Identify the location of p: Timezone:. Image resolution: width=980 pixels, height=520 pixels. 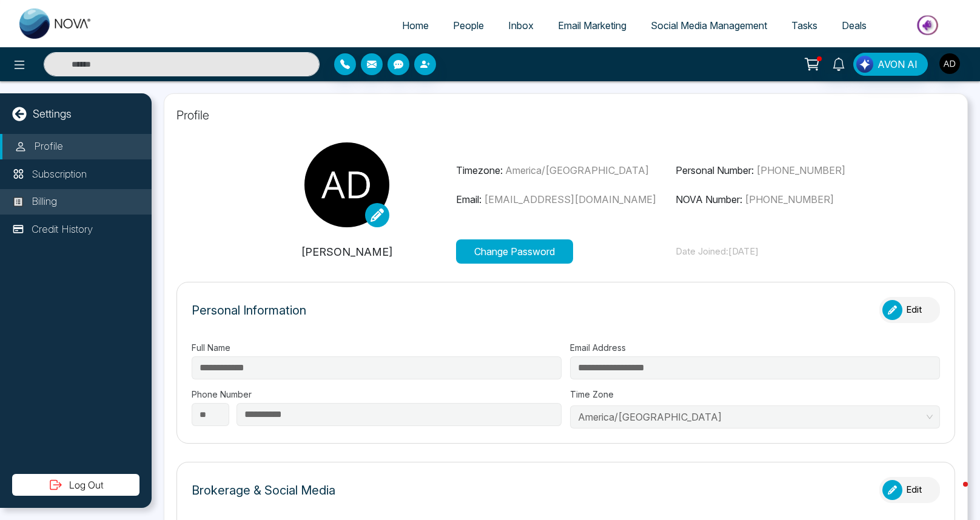
(565, 170).